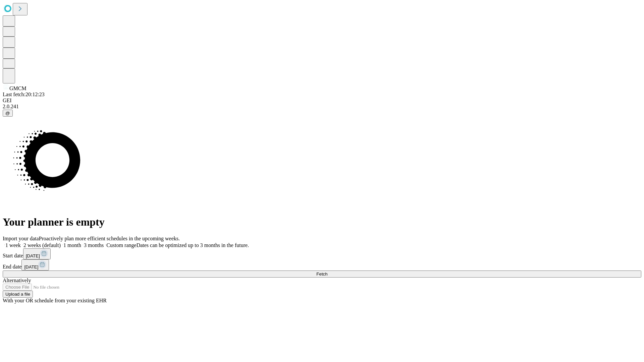 The width and height of the screenshot is (644, 362). What do you see at coordinates (121, 245) in the screenshot?
I see `span: Custom range` at bounding box center [121, 245].